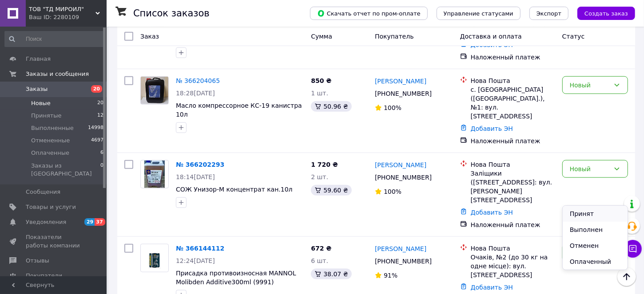 The width and height of the screenshot is (644, 294). What do you see at coordinates (54, 39) in the screenshot?
I see `input: Поиск` at bounding box center [54, 39].